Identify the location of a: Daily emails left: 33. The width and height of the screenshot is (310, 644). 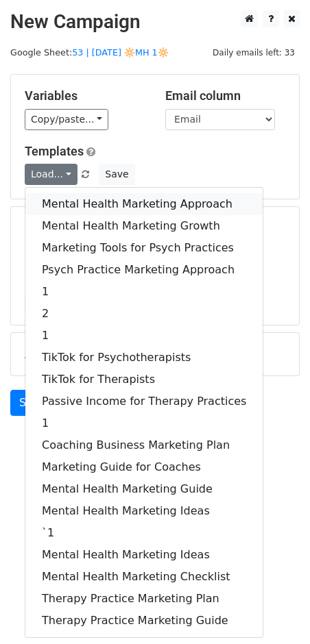
(254, 52).